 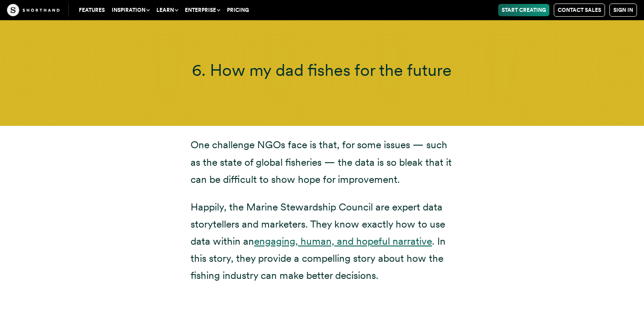 What do you see at coordinates (523, 10) in the screenshot?
I see `a: Start Creating` at bounding box center [523, 10].